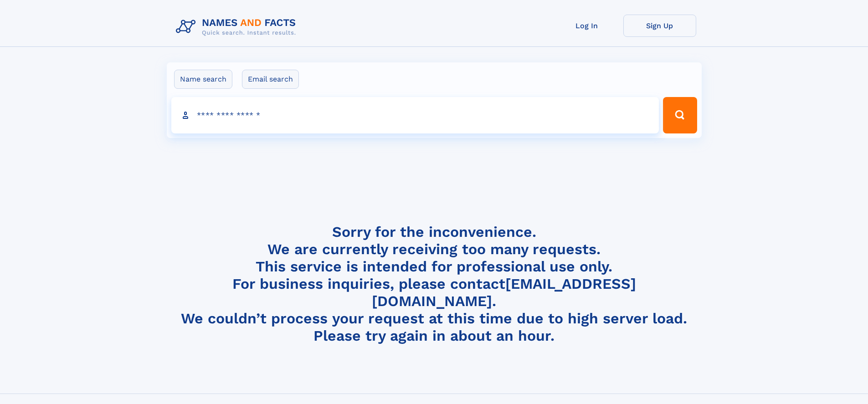  Describe the element at coordinates (660, 25) in the screenshot. I see `a: Sign Up` at that location.